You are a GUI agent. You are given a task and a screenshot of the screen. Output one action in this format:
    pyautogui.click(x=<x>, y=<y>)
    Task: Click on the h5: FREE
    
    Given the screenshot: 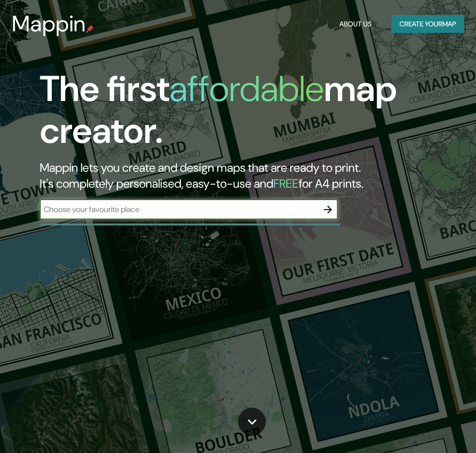 What is the action you would take?
    pyautogui.click(x=285, y=184)
    